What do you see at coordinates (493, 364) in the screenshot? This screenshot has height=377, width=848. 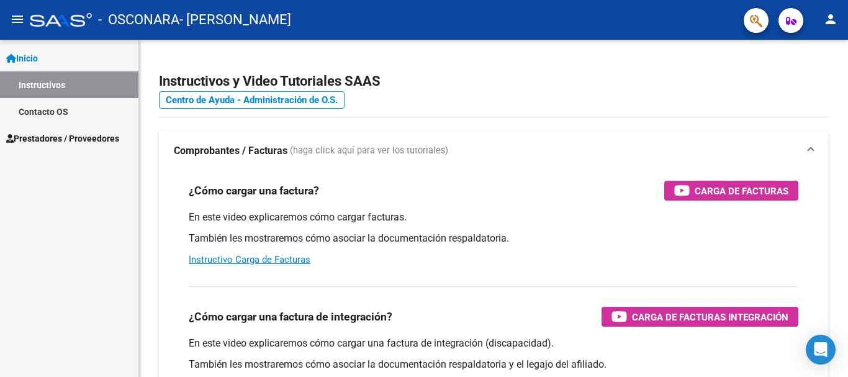 I see `p: También les mostraremos cómo asociar la documentación respaldatoria y el legajo del afiliado.` at bounding box center [493, 364].